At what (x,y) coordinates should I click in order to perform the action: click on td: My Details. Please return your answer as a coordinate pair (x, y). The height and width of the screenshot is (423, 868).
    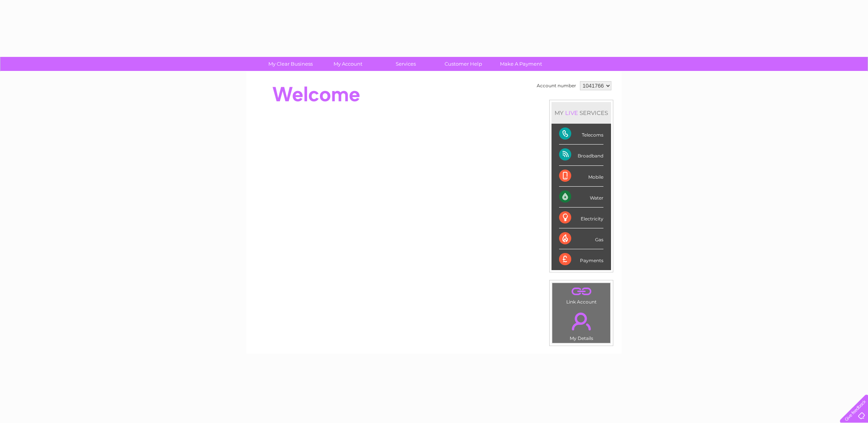
    Looking at the image, I should click on (581, 324).